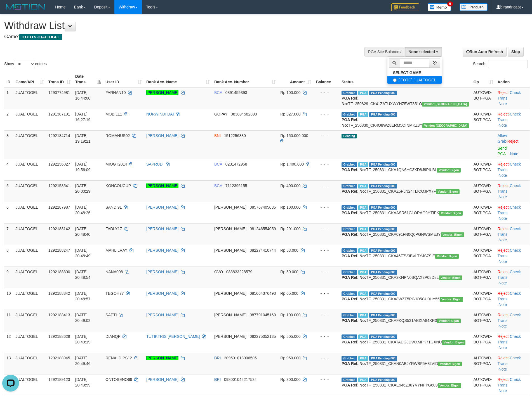  What do you see at coordinates (483, 79) in the screenshot?
I see `th: Op: activate to sort column ascending` at bounding box center [483, 79].